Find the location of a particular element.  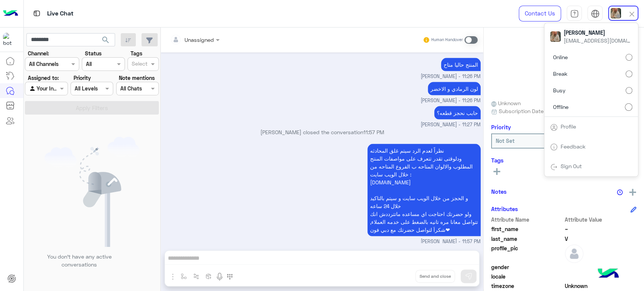

img: 1403182699927242 is located at coordinates (10, 40).